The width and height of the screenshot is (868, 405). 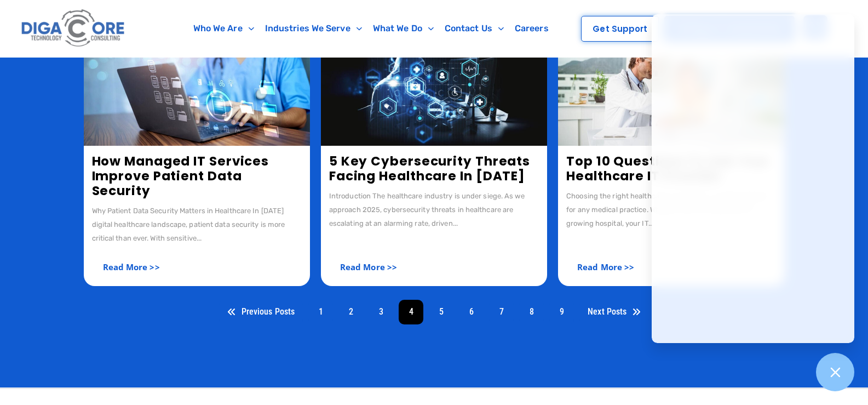 I want to click on div: Choosing the right healthcare IT provider is a critical decision for any medical practice. Whethe..., so click(x=670, y=209).